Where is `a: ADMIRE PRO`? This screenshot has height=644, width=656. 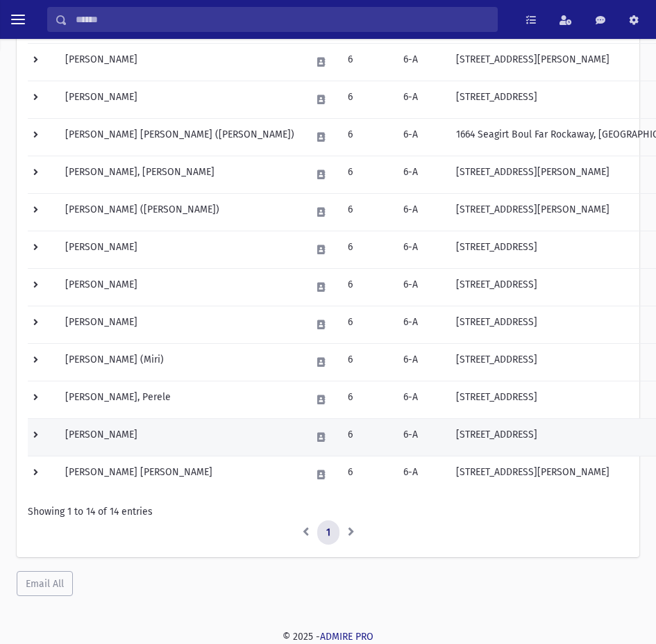 a: ADMIRE PRO is located at coordinates (347, 636).